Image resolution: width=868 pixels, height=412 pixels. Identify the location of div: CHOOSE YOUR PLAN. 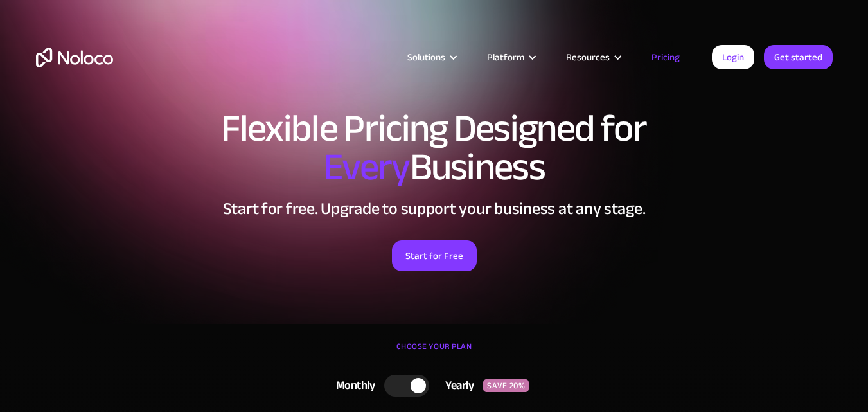
(434, 353).